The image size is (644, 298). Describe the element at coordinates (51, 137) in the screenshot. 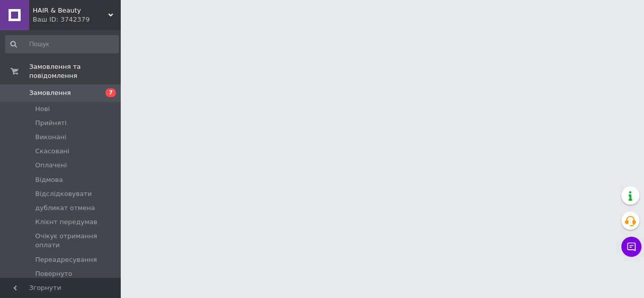

I see `span: Виконані` at that location.